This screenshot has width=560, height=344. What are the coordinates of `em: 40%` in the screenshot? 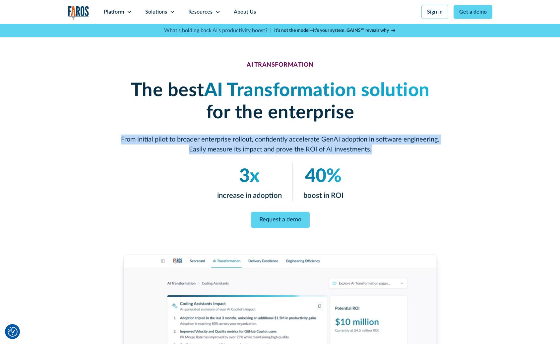 It's located at (323, 176).